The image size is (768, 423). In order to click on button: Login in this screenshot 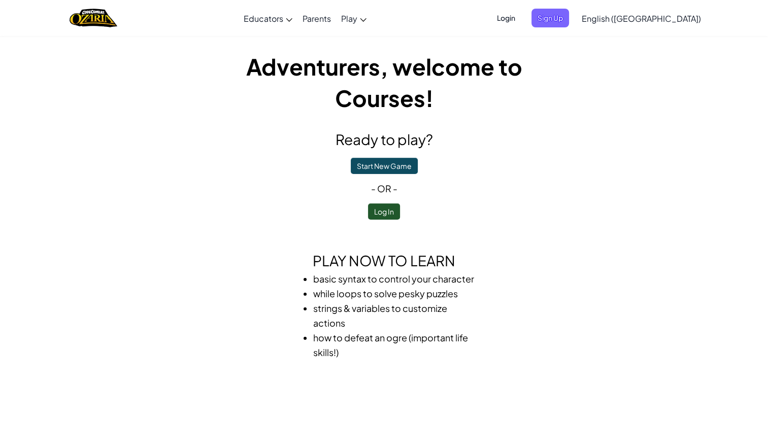, I will do `click(506, 18)`.